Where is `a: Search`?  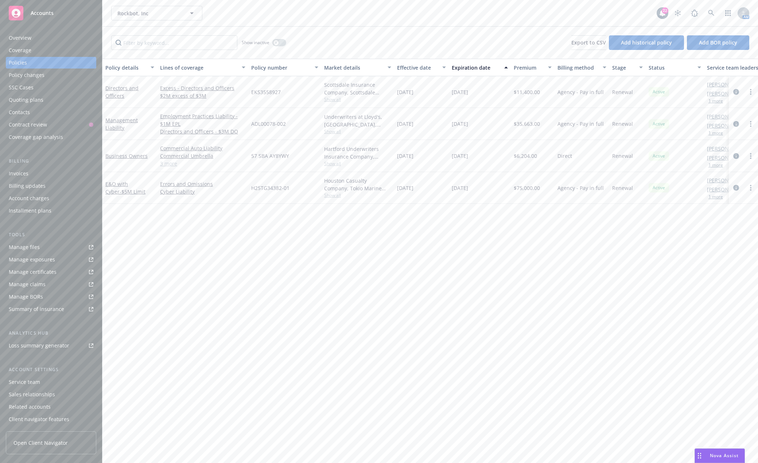
a: Search is located at coordinates (711, 13).